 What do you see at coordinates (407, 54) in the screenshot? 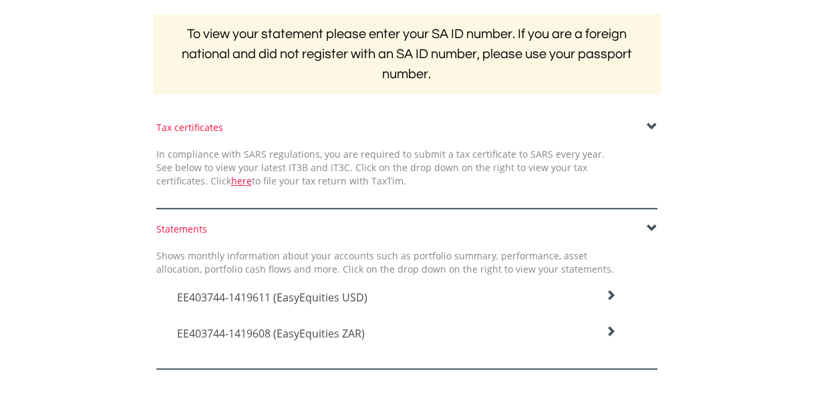
I see `h2: To view your statement please enter your SA ID number. If you are a foreign national and did not ...` at bounding box center [407, 54].